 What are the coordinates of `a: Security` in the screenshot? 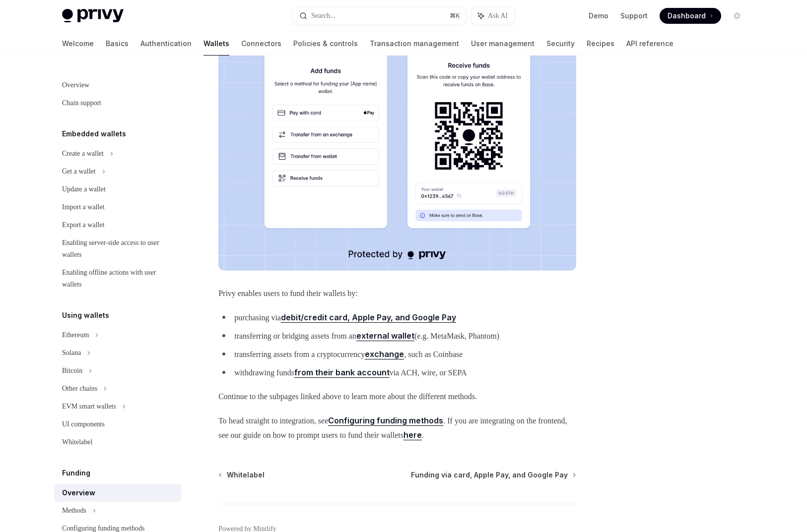 It's located at (560, 43).